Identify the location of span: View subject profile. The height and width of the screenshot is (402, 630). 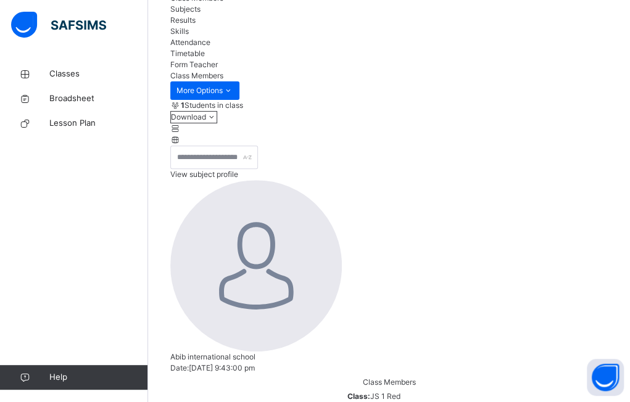
(204, 174).